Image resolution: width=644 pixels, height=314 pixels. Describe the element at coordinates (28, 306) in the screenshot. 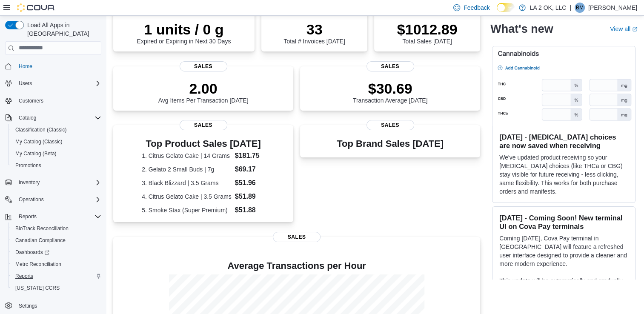

I see `a: Settings` at that location.